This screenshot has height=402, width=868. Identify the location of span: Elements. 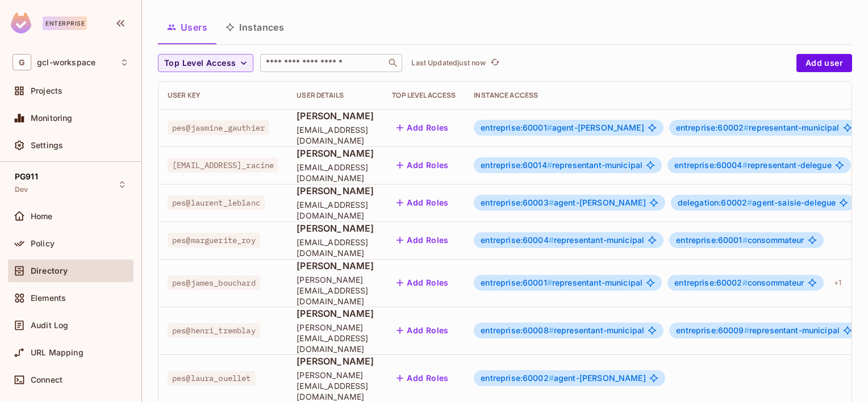
(48, 298).